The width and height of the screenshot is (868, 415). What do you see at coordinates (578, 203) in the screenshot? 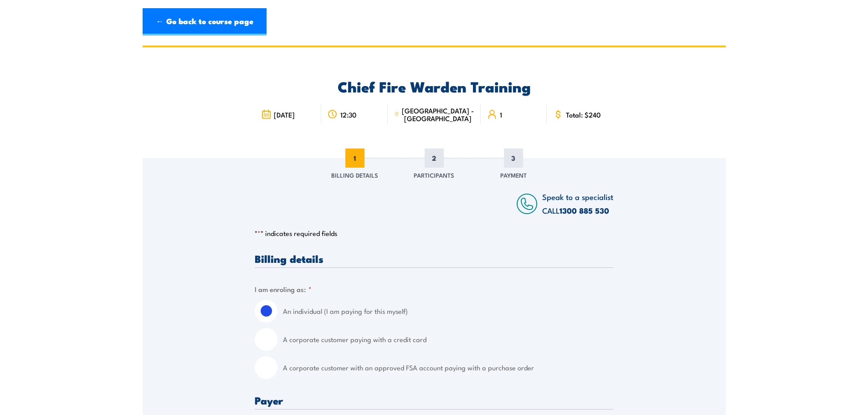
I see `span: Speak to a specialist CALL` at bounding box center [578, 203].